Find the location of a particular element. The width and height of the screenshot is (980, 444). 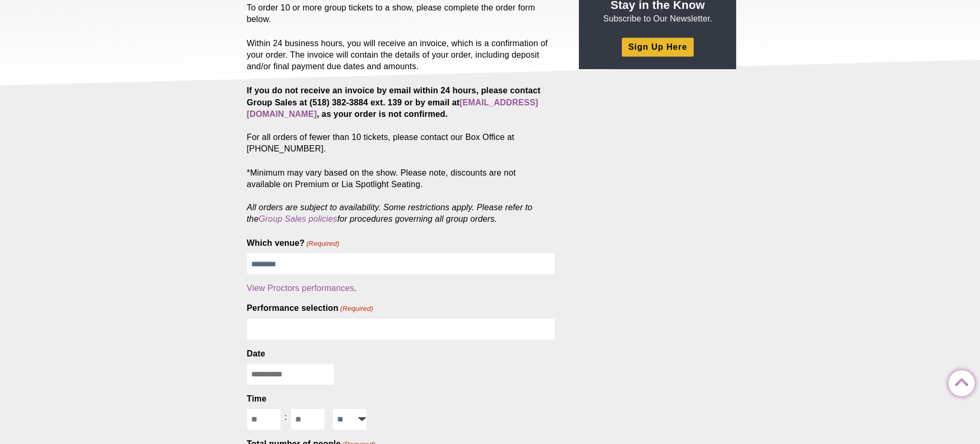

a: Sign Up Here is located at coordinates (658, 47).